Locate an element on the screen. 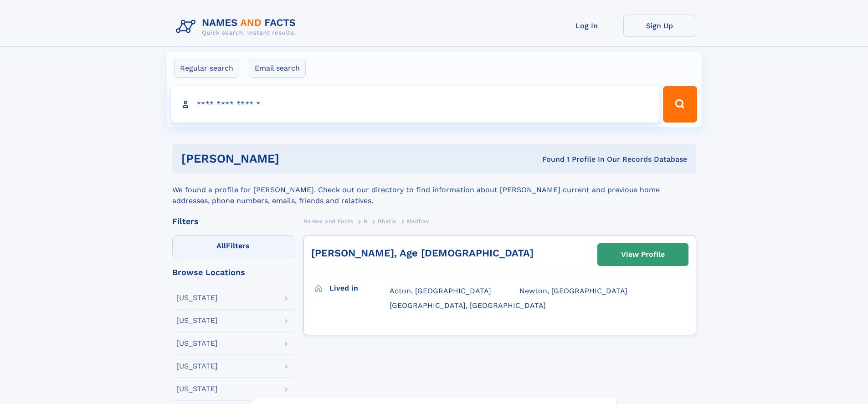 This screenshot has height=404, width=868. label: Regular search is located at coordinates (207, 68).